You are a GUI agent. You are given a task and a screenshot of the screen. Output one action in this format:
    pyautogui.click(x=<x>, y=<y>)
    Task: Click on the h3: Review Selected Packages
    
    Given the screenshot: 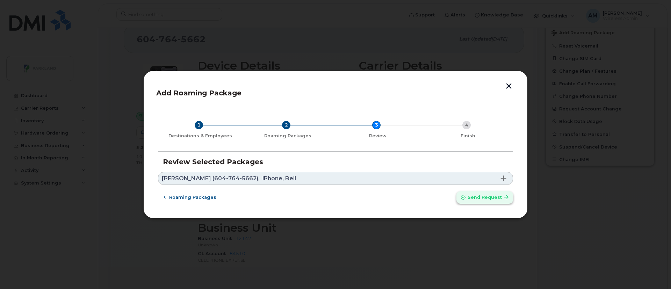 What is the action you would take?
    pyautogui.click(x=336, y=162)
    